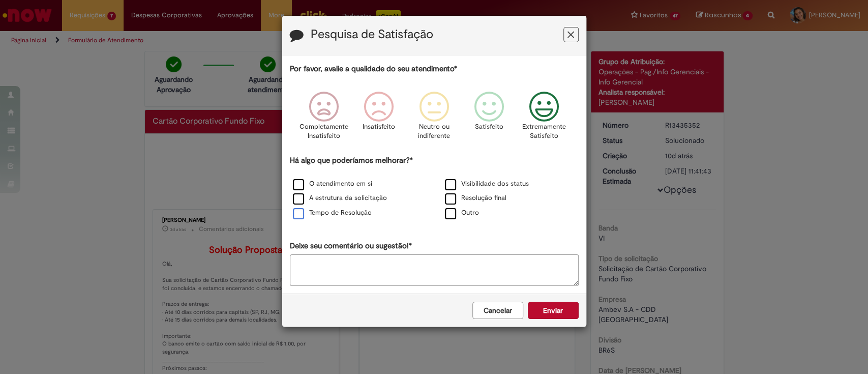  What do you see at coordinates (332, 213) in the screenshot?
I see `label: Tempo de Resolução` at bounding box center [332, 213].